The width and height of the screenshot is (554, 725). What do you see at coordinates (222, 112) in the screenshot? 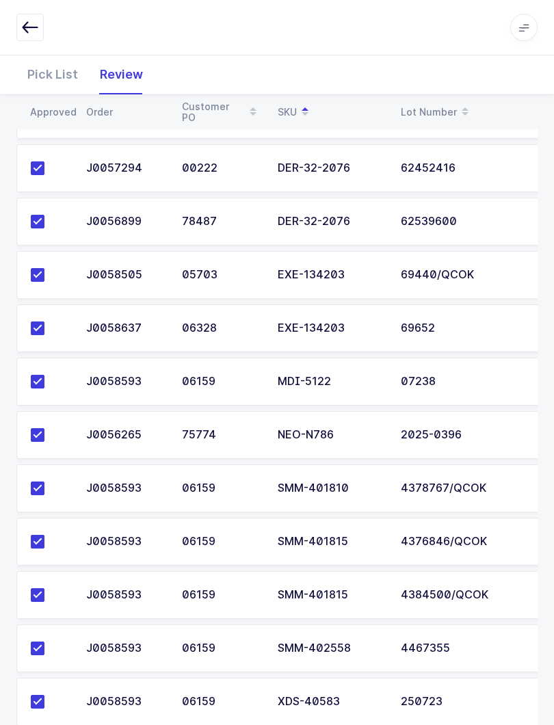
I see `div: Customer PO` at bounding box center [222, 112].